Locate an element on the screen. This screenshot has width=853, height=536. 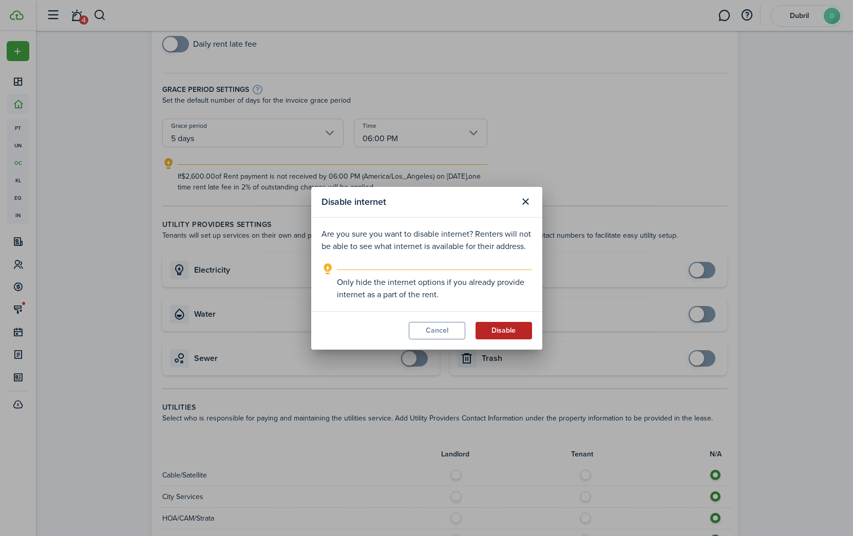
explanation-description: Only hide the internet options if you already provide internet as a part of the rent. is located at coordinates (435, 289).